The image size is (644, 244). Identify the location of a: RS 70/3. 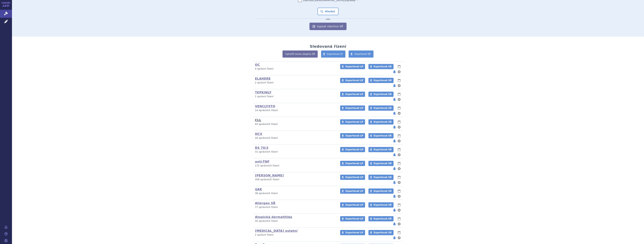
(262, 148).